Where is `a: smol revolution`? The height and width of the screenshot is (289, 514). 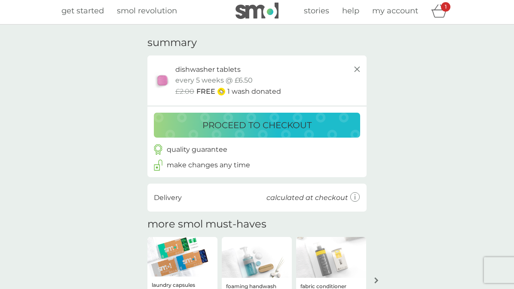 a: smol revolution is located at coordinates (147, 11).